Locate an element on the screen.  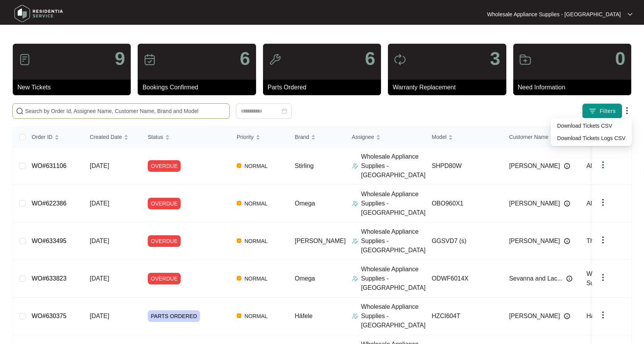
a: WO#622386 is located at coordinates (49, 203).